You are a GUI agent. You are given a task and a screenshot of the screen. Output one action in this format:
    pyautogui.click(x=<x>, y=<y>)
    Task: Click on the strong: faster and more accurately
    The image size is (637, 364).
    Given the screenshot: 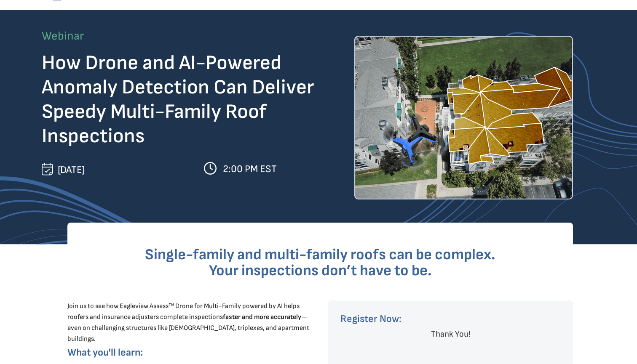 What is the action you would take?
    pyautogui.click(x=262, y=317)
    